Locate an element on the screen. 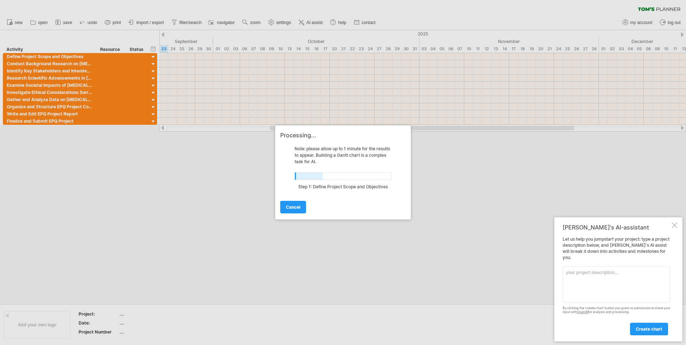 This screenshot has height=345, width=686. div: Note: please allow up to 1 minute for the results to appear. Building a Gantt chart is a complex ... is located at coordinates (343, 155).